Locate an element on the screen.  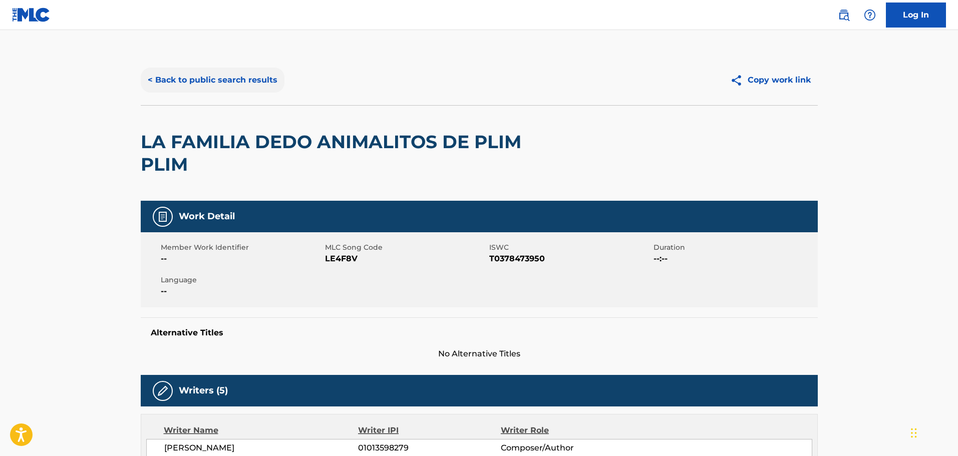
img: Work Detail is located at coordinates (163, 217).